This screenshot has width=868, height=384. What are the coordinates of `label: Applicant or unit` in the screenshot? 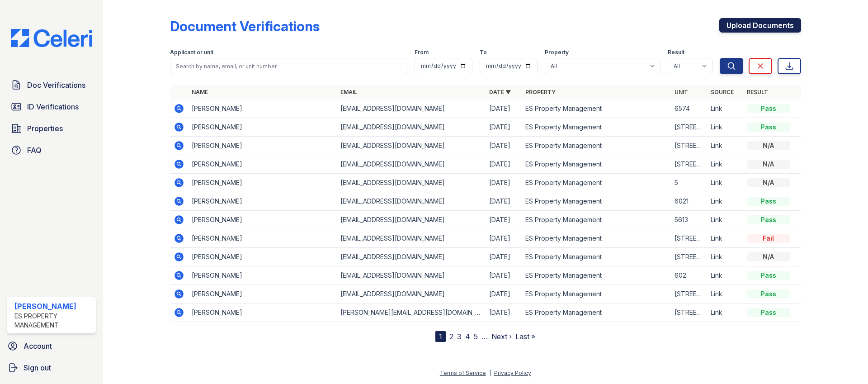 It's located at (192, 52).